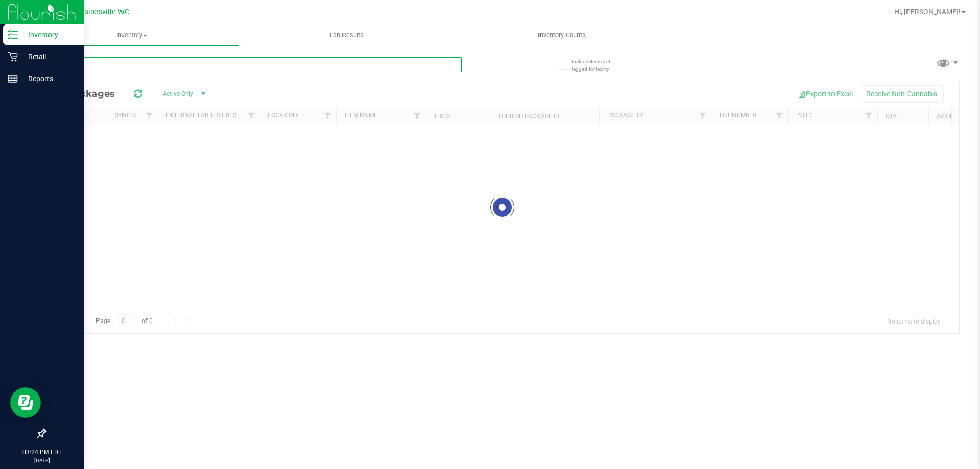  Describe the element at coordinates (42, 452) in the screenshot. I see `p: 03:24 PM EDT` at that location.